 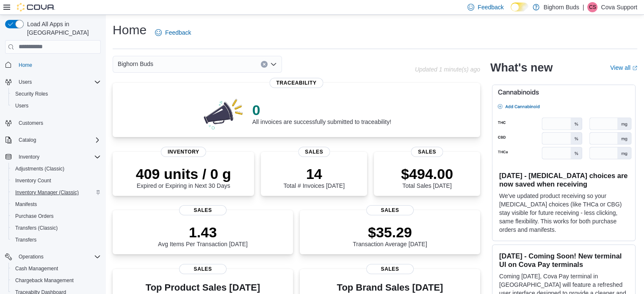 What do you see at coordinates (26, 205) in the screenshot?
I see `a: Manifests` at bounding box center [26, 205].